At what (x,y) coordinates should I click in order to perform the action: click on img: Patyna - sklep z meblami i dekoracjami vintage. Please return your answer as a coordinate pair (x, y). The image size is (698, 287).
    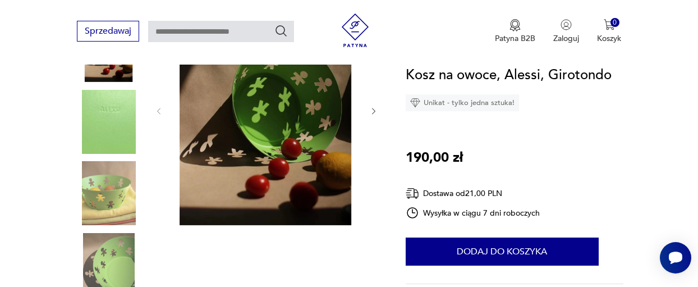
    Looking at the image, I should click on (355, 30).